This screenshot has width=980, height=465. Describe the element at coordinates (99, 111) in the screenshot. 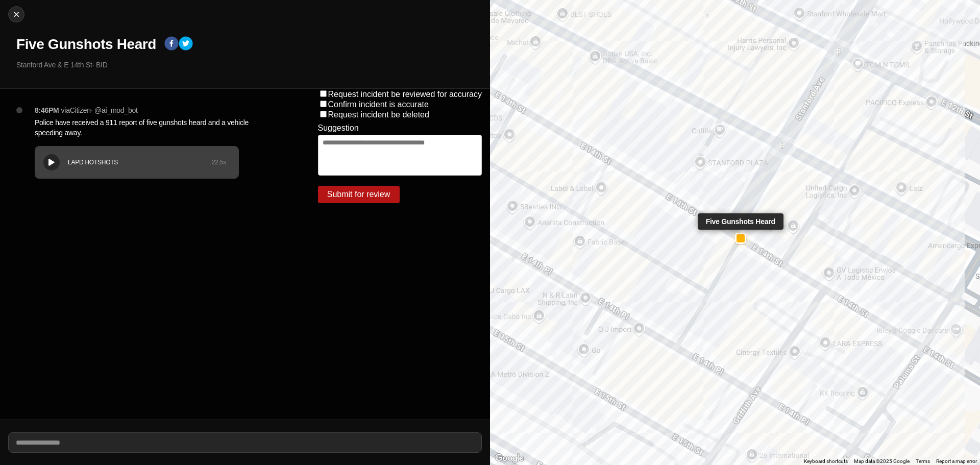

I see `p: via Citizen · @ ai_mod_bot` at that location.